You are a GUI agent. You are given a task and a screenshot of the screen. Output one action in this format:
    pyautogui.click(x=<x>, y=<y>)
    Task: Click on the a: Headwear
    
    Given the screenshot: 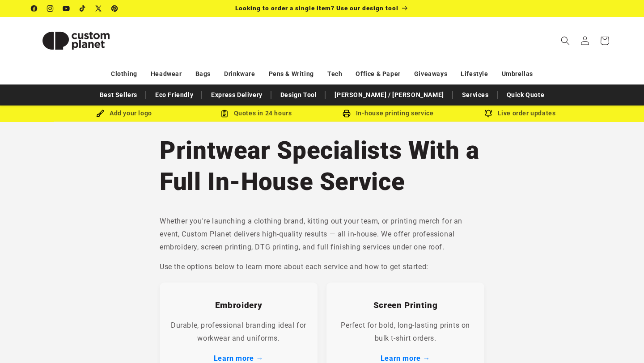 What is the action you would take?
    pyautogui.click(x=166, y=74)
    